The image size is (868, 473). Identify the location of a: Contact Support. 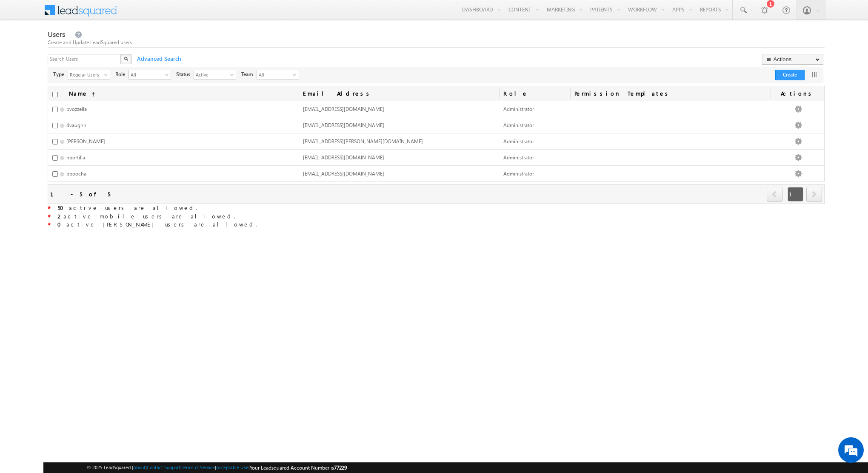
(163, 468).